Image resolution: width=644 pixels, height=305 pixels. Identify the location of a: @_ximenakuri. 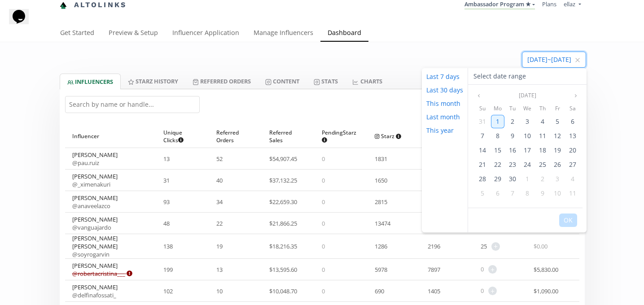
(91, 184).